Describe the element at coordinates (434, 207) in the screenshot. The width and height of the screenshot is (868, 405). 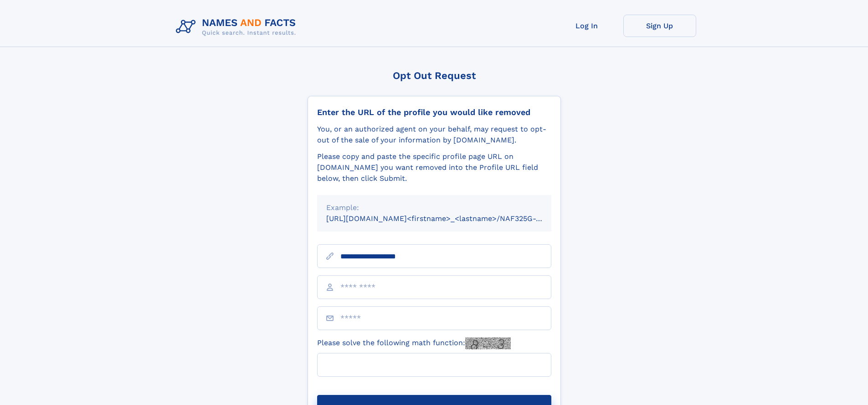
I see `div: Example:` at that location.